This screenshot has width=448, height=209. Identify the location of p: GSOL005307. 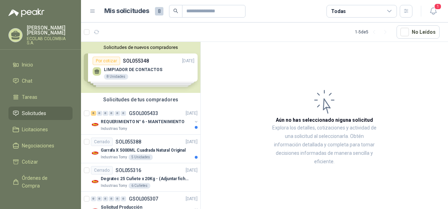
(143, 199).